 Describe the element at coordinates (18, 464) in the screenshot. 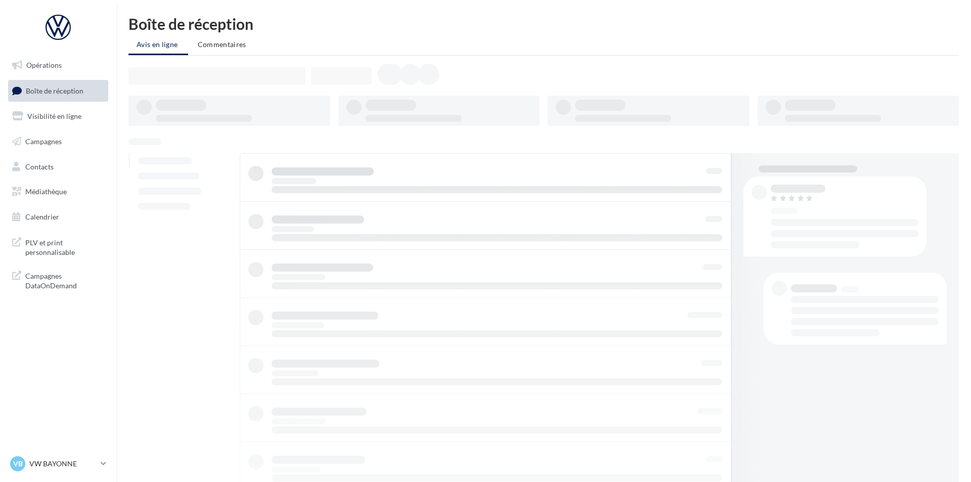

I see `span: VB` at that location.